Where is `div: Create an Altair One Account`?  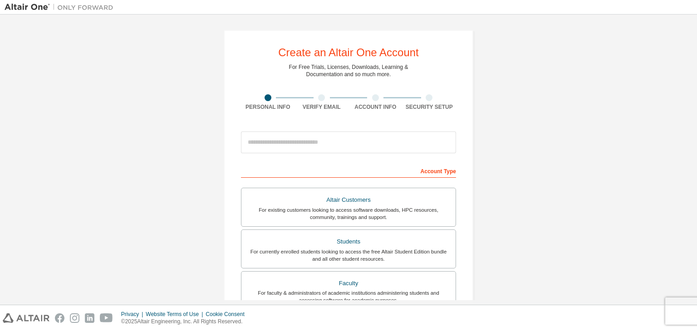
div: Create an Altair One Account is located at coordinates (349, 53).